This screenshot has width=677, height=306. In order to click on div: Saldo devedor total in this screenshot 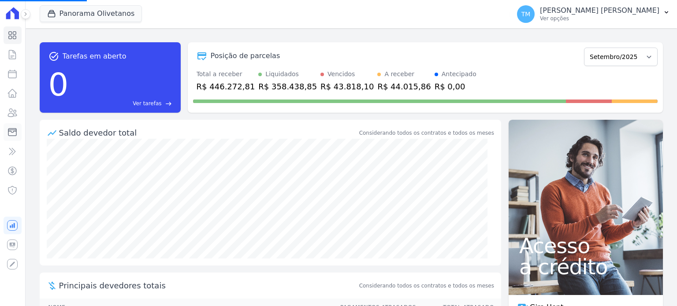, I will do `click(208, 133)`.